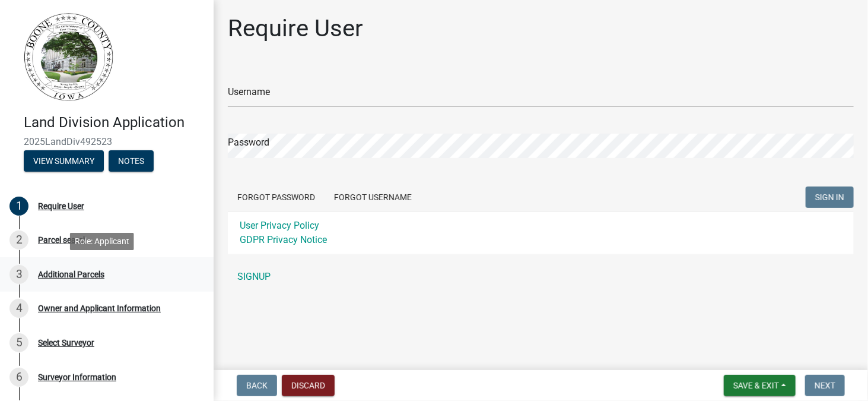 The height and width of the screenshot is (401, 868). What do you see at coordinates (99, 308) in the screenshot?
I see `div: Owner and Applicant Information` at bounding box center [99, 308].